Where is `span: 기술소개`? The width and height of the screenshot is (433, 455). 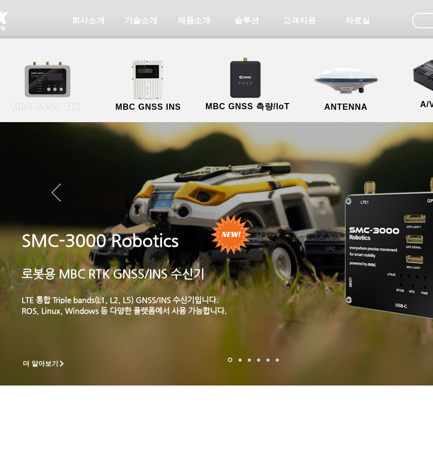
span: 기술소개 is located at coordinates (141, 21).